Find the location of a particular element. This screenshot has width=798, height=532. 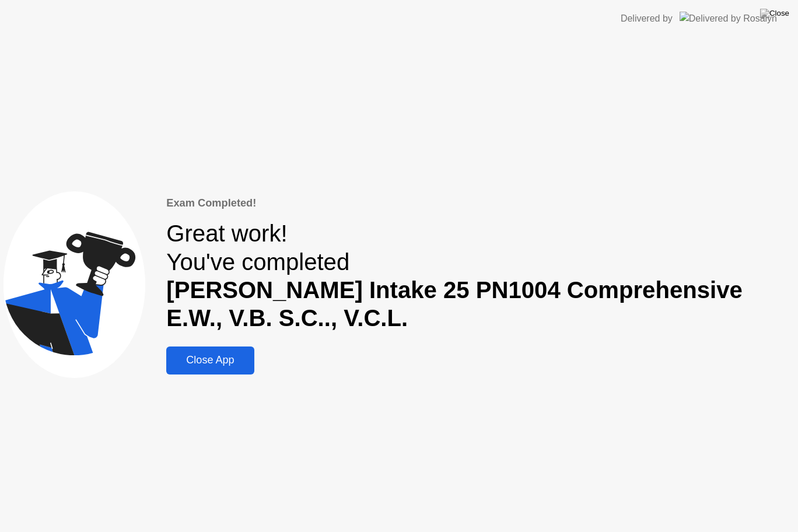

div: Exam Completed! is located at coordinates (480, 202).